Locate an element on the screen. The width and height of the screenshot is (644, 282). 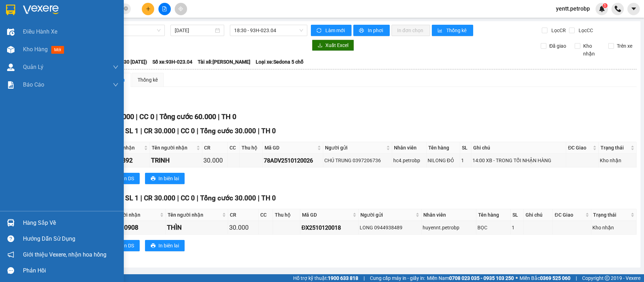
div: Phản hồi is located at coordinates (71, 270).